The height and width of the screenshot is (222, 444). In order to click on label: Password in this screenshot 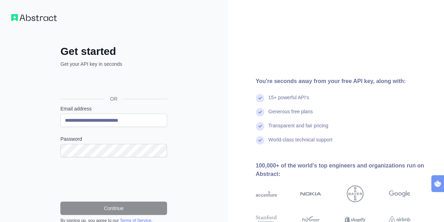, I will do `click(114, 139)`.